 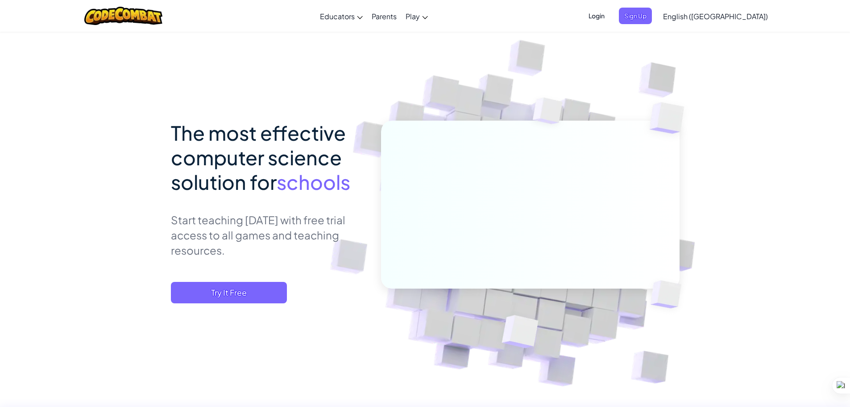 I want to click on a: Parents, so click(x=384, y=16).